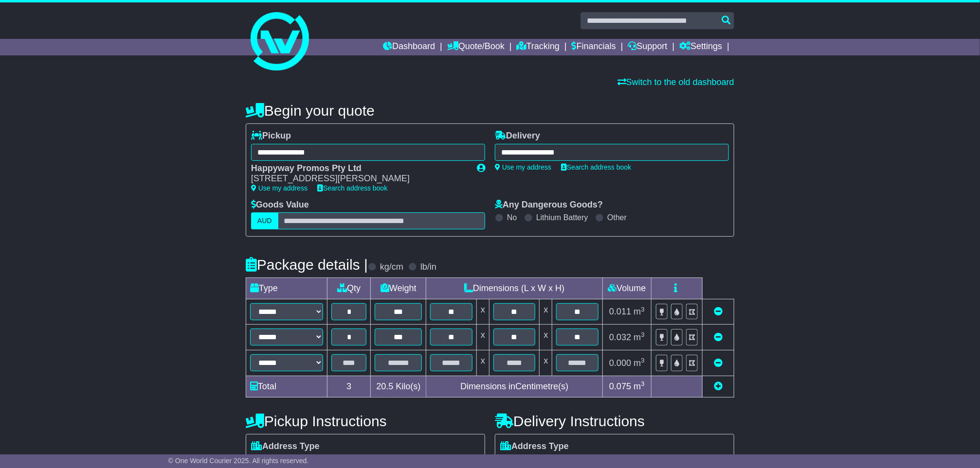 Image resolution: width=980 pixels, height=468 pixels. Describe the element at coordinates (428, 267) in the screenshot. I see `label: lb/in` at that location.